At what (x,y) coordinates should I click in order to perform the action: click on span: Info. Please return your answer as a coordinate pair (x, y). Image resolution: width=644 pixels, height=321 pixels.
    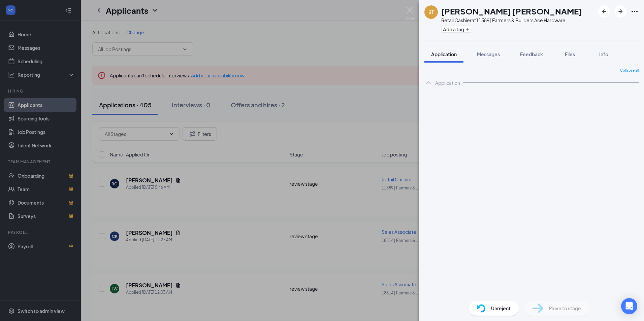
    Looking at the image, I should click on (604, 54).